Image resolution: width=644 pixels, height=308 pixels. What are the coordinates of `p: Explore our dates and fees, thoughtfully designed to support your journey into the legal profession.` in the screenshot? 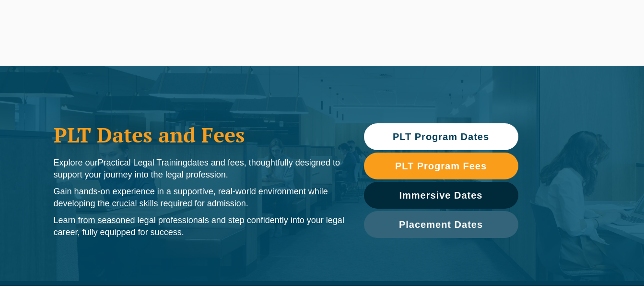 It's located at (199, 169).